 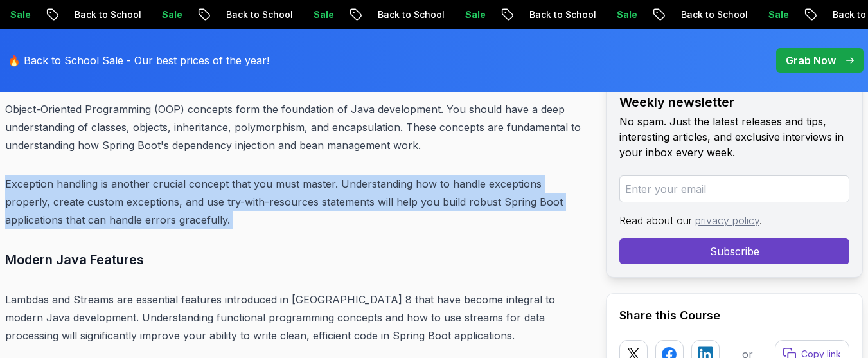 I want to click on p: Object-Oriented Programming (OOP) concepts form the foundation of Java development. You should ha..., so click(x=295, y=127).